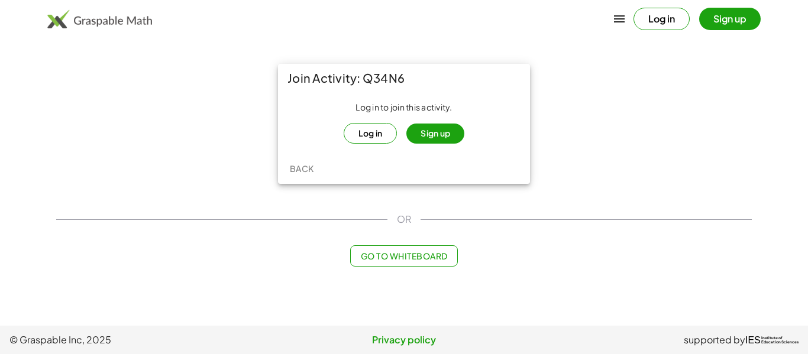 The height and width of the screenshot is (354, 808). What do you see at coordinates (404, 219) in the screenshot?
I see `span: OR` at bounding box center [404, 219].